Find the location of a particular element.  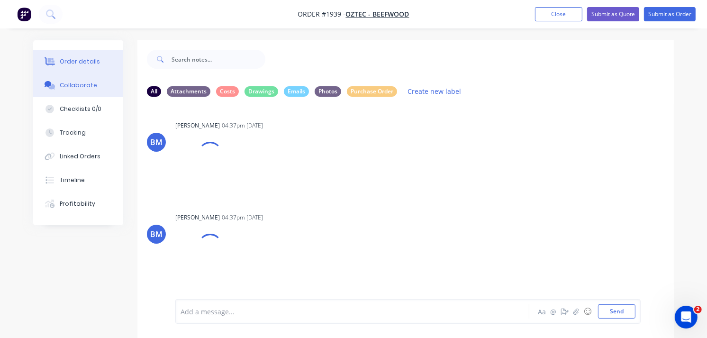

div: Purchase Order is located at coordinates (372, 92).